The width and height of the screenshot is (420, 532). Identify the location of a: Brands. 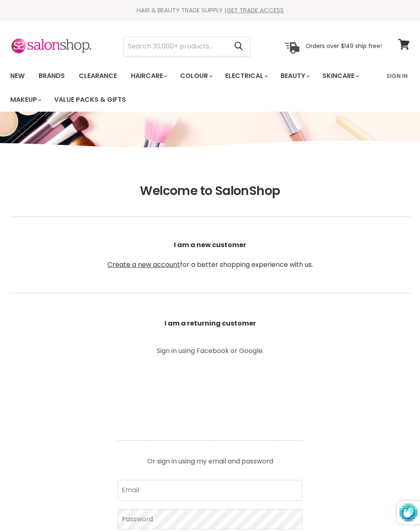
(51, 76).